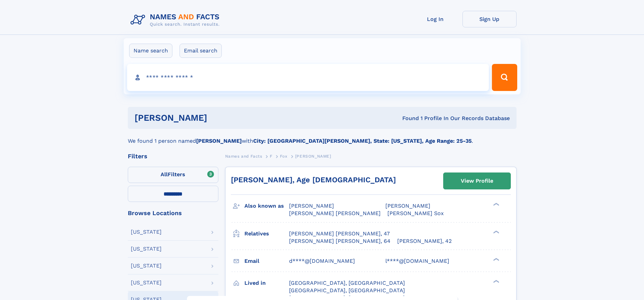 Image resolution: width=644 pixels, height=300 pixels. Describe the element at coordinates (244, 156) in the screenshot. I see `a: Names and Facts` at that location.